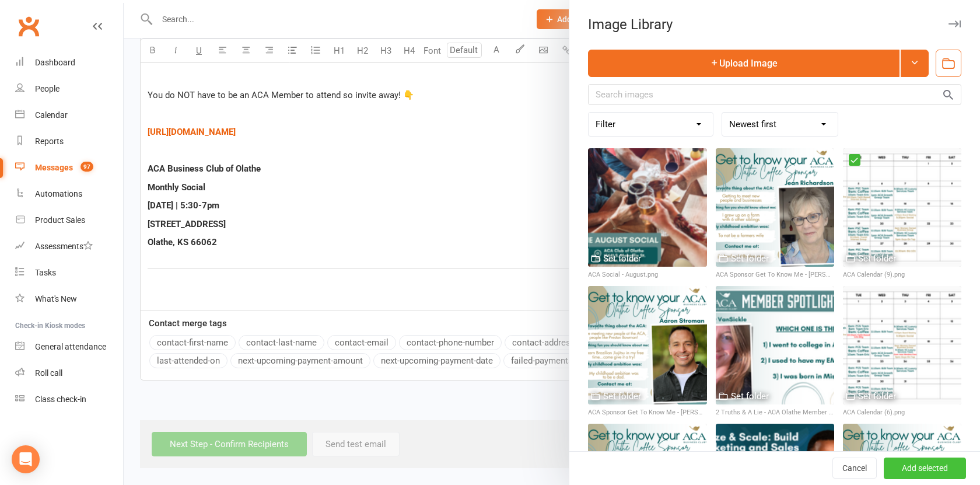 The height and width of the screenshot is (485, 980). I want to click on div: ACA Calendar (9).png, so click(902, 275).